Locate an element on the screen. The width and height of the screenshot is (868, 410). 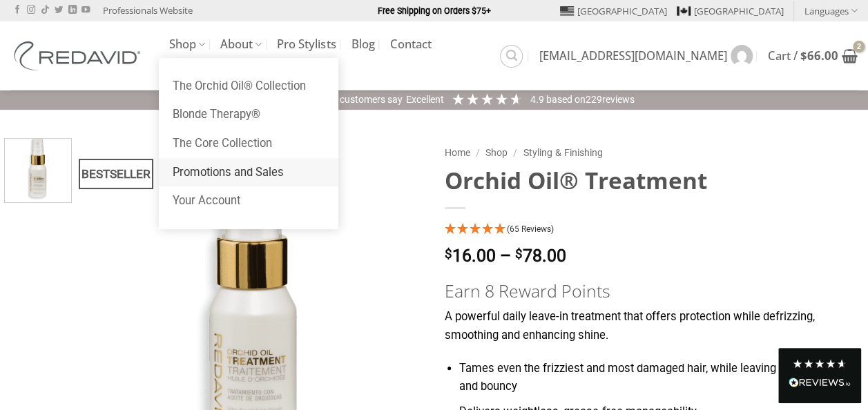
h5: Earn 8 Reward Points is located at coordinates (651, 291).